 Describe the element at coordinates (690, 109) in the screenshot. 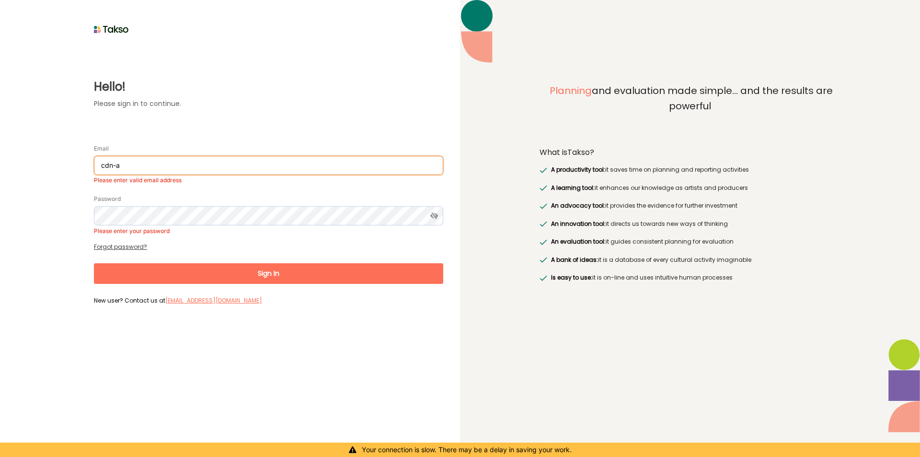

I see `label: and evaluation made simple... and the results are powerful` at that location.